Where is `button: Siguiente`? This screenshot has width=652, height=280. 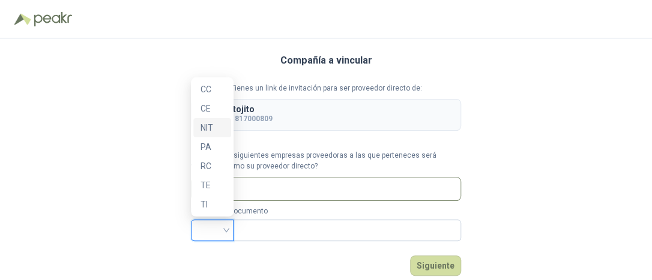
button: Siguiente is located at coordinates (435, 266).